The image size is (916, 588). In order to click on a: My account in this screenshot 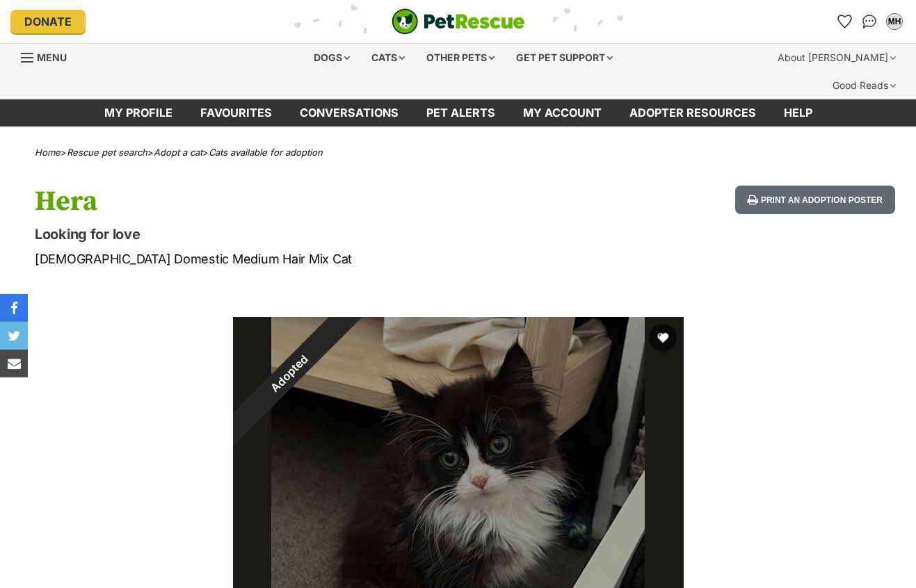, I will do `click(562, 112)`.